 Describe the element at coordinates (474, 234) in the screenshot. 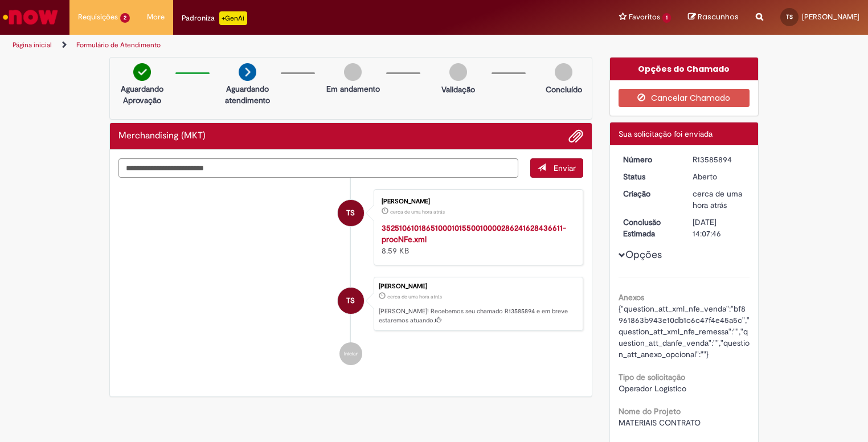

I see `a: 35251061018651000101550010000286241628436611-procNFe.xml` at that location.